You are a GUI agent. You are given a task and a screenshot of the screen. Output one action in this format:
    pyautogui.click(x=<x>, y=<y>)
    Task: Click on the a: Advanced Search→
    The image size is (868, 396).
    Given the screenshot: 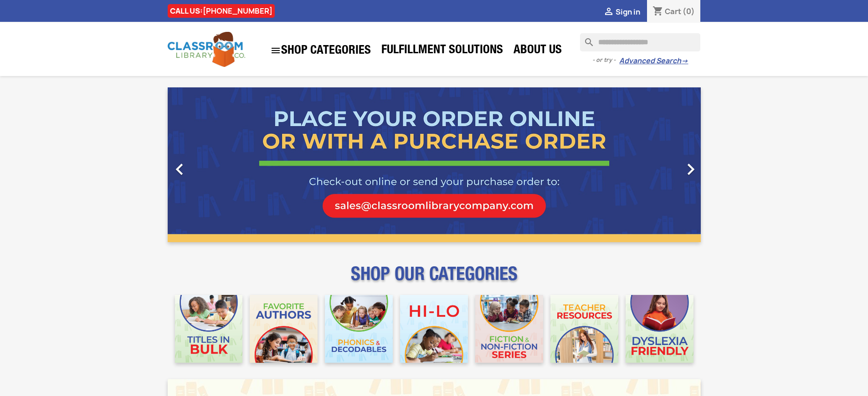 What is the action you would take?
    pyautogui.click(x=654, y=61)
    